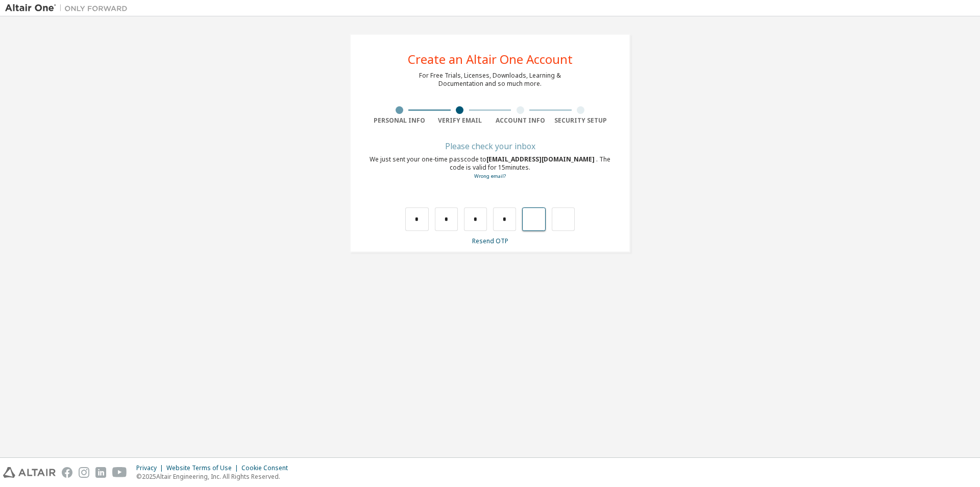  Describe the element at coordinates (69, 8) in the screenshot. I see `img: Altair One` at that location.